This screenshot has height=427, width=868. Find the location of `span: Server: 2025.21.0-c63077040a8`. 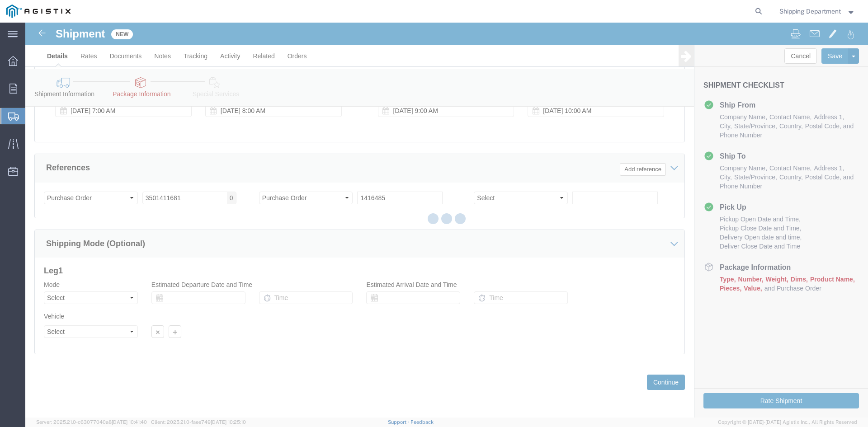

span: Server: 2025.21.0-c63077040a8 is located at coordinates (92, 422).